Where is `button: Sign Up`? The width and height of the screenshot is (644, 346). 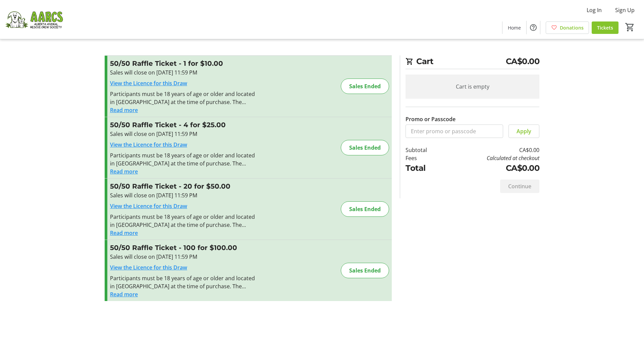
button: Sign Up is located at coordinates (625, 10).